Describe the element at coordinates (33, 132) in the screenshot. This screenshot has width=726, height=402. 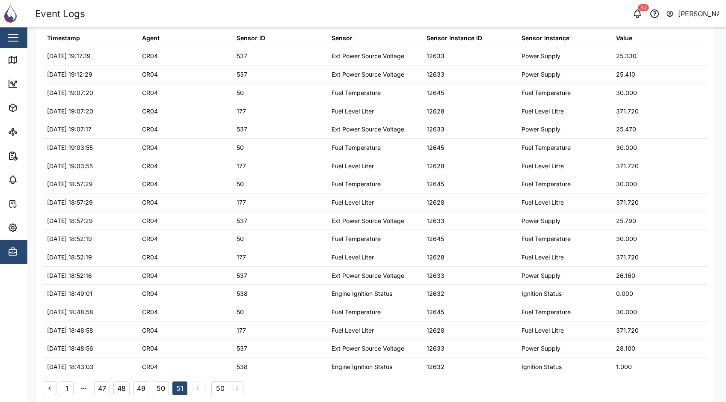
I see `div: Sites` at that location.